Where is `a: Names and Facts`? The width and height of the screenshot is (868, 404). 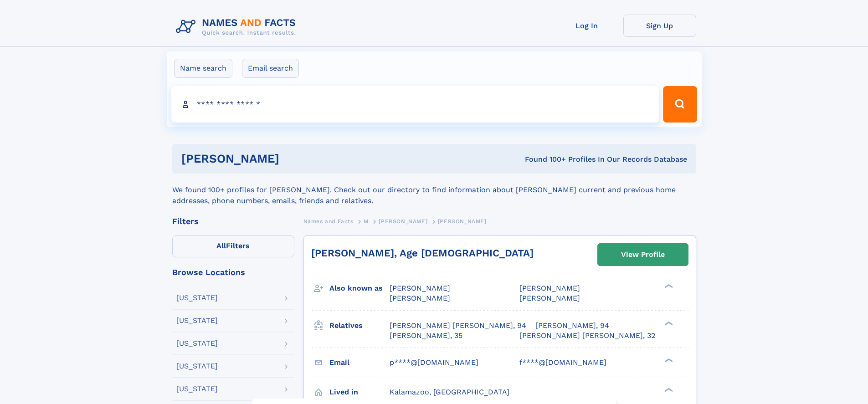 a: Names and Facts is located at coordinates (328, 221).